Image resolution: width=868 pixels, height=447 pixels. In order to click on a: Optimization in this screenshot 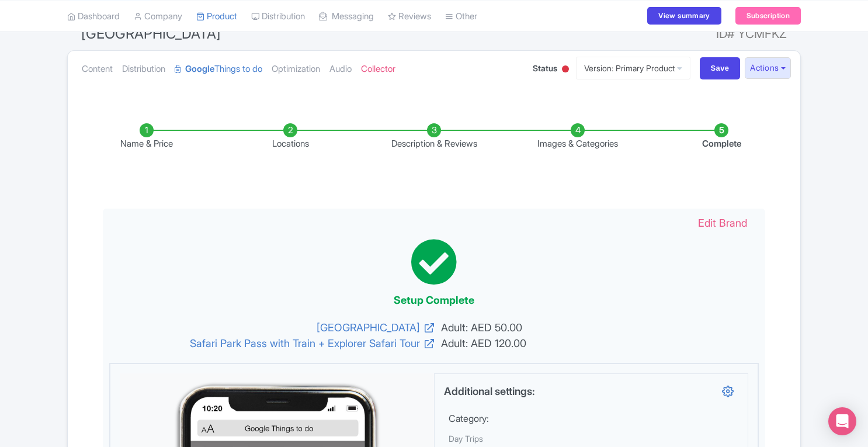, I will do `click(296, 69)`.